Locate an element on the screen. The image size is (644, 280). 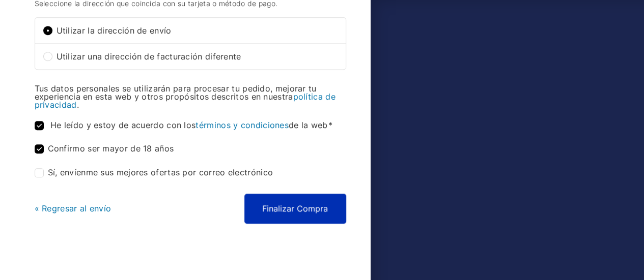
input: Confirmo ser mayor de 18 años is located at coordinates (39, 149).